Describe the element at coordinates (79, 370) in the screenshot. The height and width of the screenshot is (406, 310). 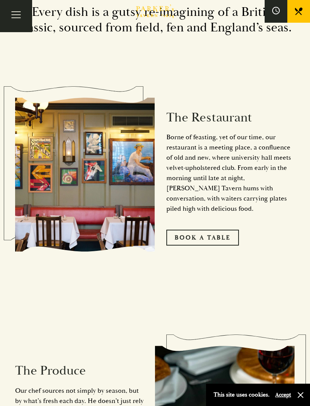
I see `h2: The Produce` at that location.